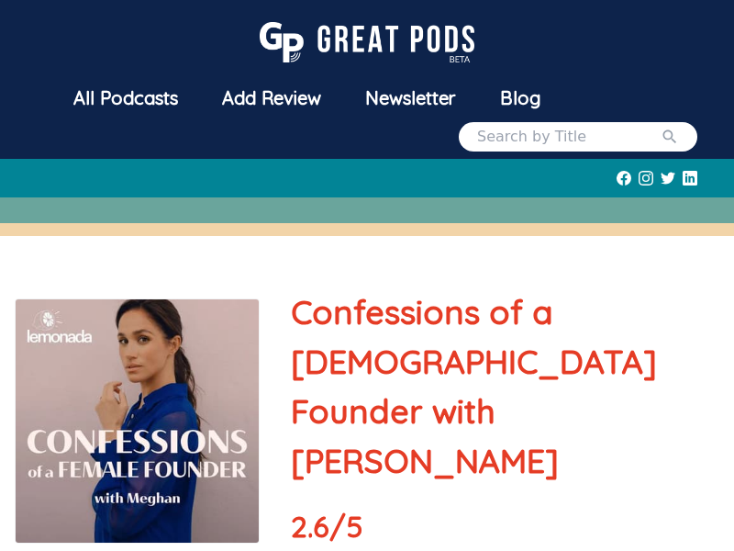  Describe the element at coordinates (569, 137) in the screenshot. I see `input: Search by Title` at that location.